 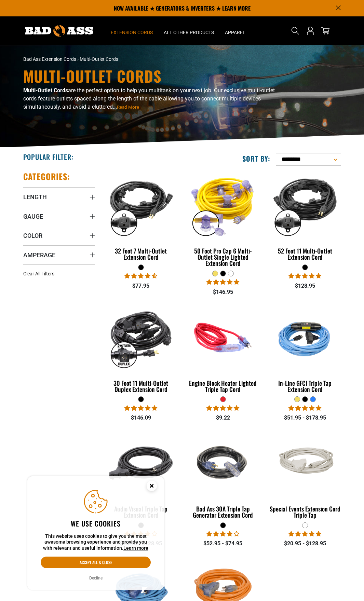 What do you see at coordinates (305, 254) in the screenshot?
I see `div: 52 Foot 11 Multi-Outlet Extension Cord` at bounding box center [305, 254].